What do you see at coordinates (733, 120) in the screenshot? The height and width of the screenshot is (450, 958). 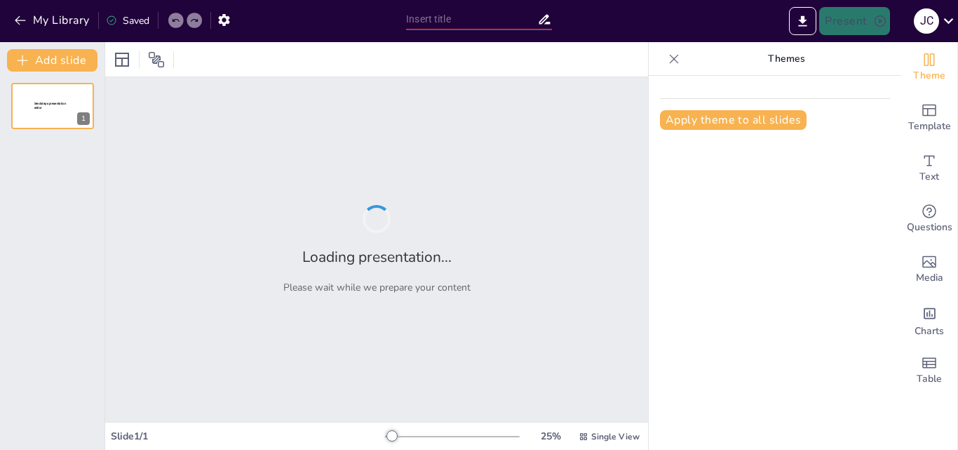 I see `button: Apply theme to all slides` at bounding box center [733, 120].